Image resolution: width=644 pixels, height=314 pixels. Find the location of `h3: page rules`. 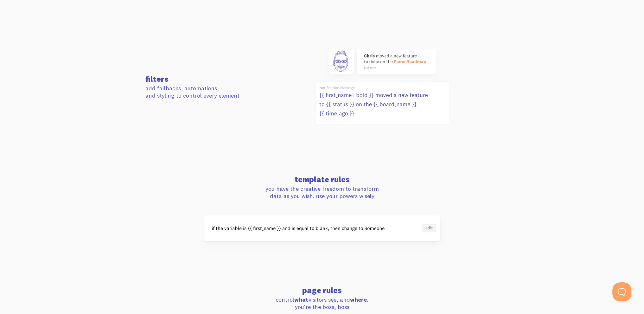

h3: page rules is located at coordinates (322, 290).